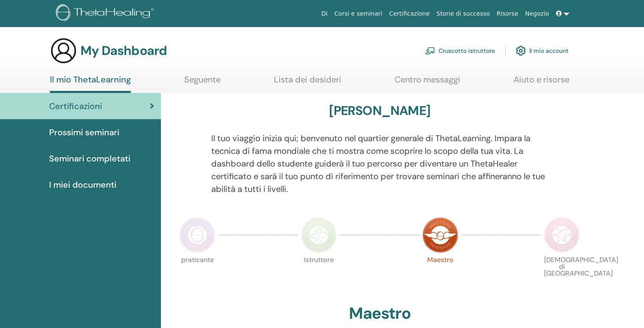  What do you see at coordinates (324, 14) in the screenshot?
I see `a: Di` at bounding box center [324, 14].